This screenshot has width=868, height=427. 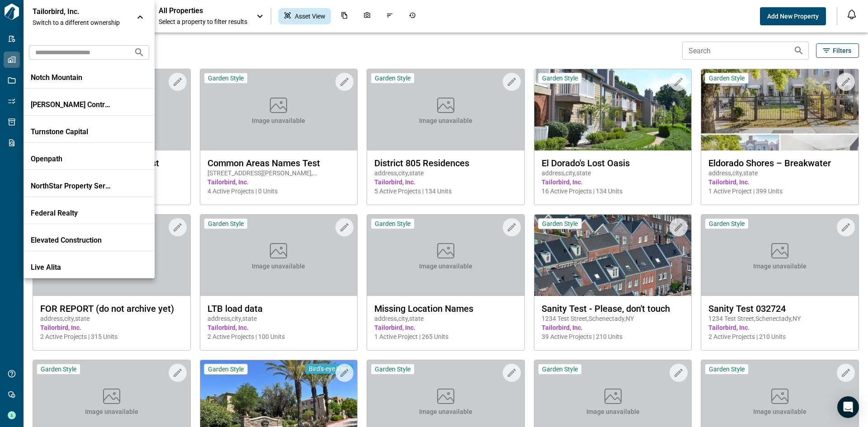 I want to click on p: Tailorbird, Inc., so click(x=73, y=12).